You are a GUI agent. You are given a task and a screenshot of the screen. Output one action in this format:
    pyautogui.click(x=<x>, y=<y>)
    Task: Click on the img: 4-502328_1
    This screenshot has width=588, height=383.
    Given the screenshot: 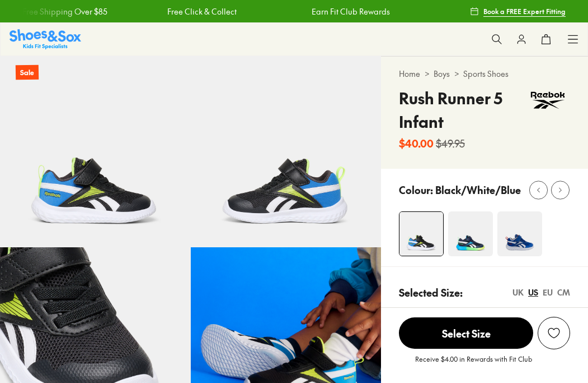 What is the action you would take?
    pyautogui.click(x=471, y=234)
    